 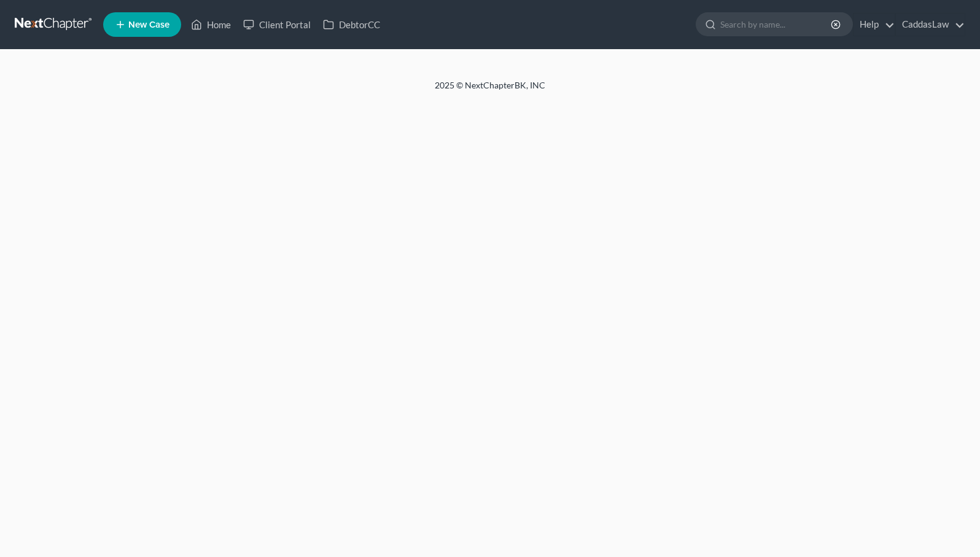 I want to click on a: CaddasLaw, so click(x=930, y=25).